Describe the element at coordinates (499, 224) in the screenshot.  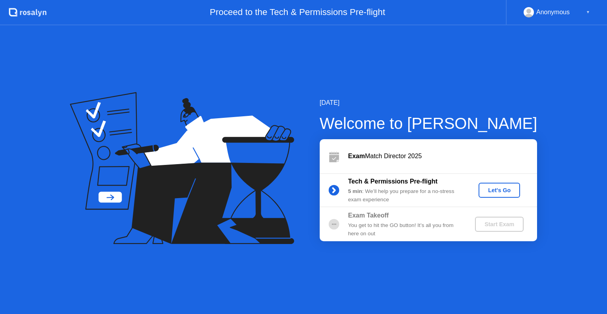
I see `div: Start Exam` at that location.